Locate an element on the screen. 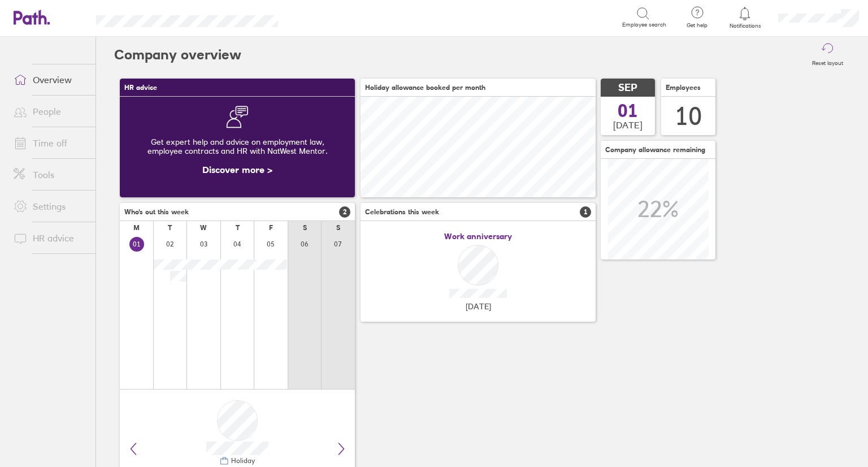 The image size is (868, 467). span: Get help is located at coordinates (697, 25).